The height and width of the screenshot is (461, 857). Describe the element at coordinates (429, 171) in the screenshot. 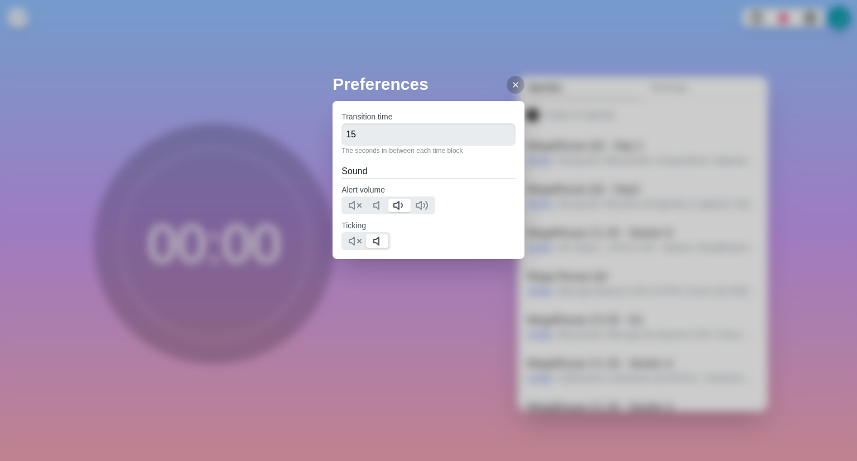

I see `h2: Sound` at that location.